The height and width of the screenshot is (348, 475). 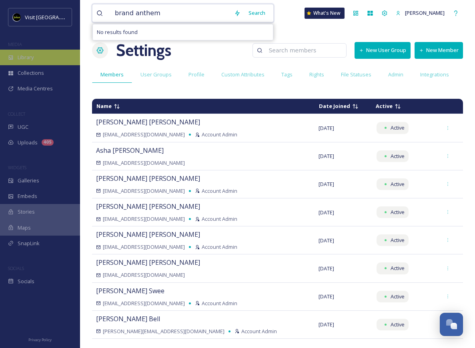 What do you see at coordinates (334, 106) in the screenshot?
I see `span: Date Joined` at bounding box center [334, 106].